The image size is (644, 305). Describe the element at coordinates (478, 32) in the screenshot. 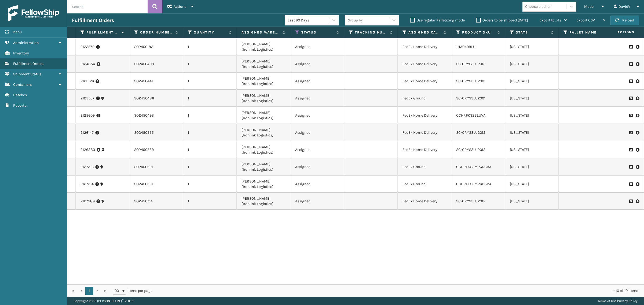

I see `label: Product SKU` at that location.